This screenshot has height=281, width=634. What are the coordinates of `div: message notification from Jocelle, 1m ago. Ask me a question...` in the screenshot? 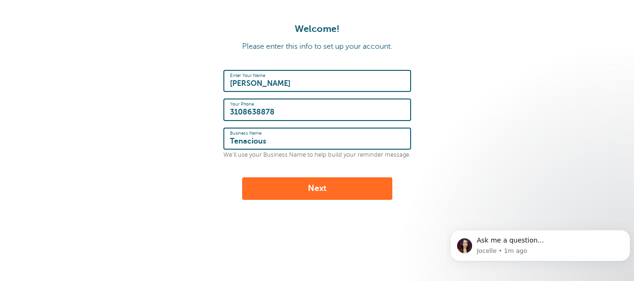 It's located at (94, 30).